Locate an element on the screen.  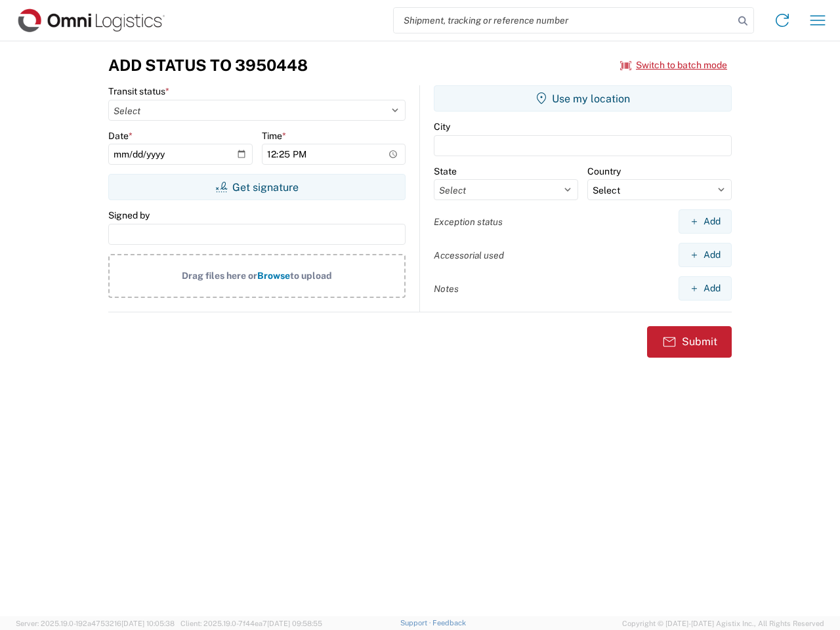
a: Feedback is located at coordinates (449, 622).